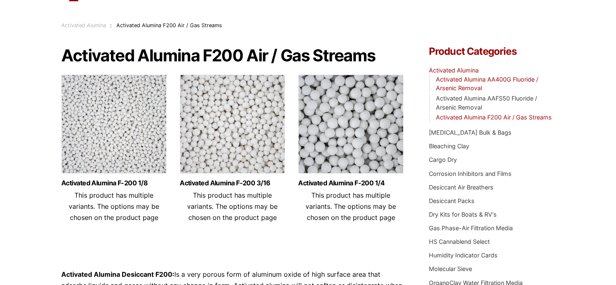  What do you see at coordinates (114, 183) in the screenshot?
I see `a: Activated Alumina F-200 1/8` at bounding box center [114, 183].